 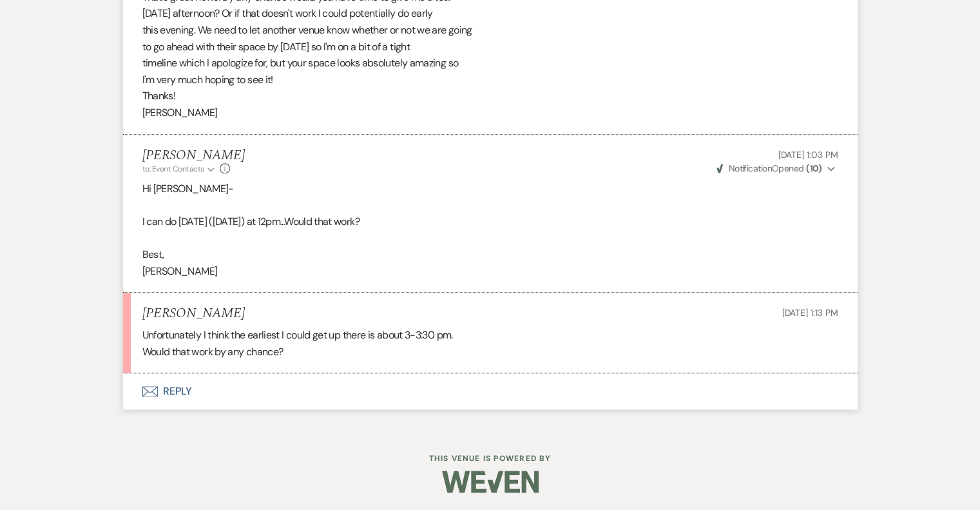 What do you see at coordinates (490, 482) in the screenshot?
I see `img: Weven Logo` at bounding box center [490, 482].